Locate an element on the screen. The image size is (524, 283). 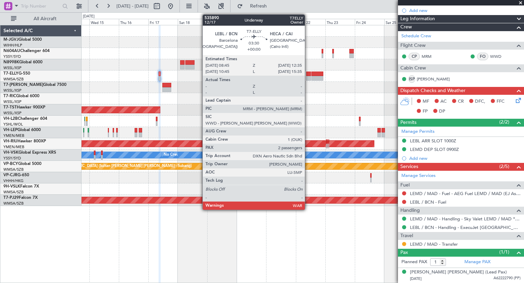
span: Pax is located at coordinates (404, 253).